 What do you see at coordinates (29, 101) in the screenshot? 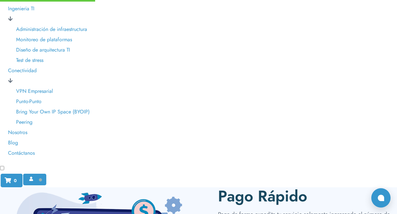
I see `a: Punto-Punto` at bounding box center [29, 101].